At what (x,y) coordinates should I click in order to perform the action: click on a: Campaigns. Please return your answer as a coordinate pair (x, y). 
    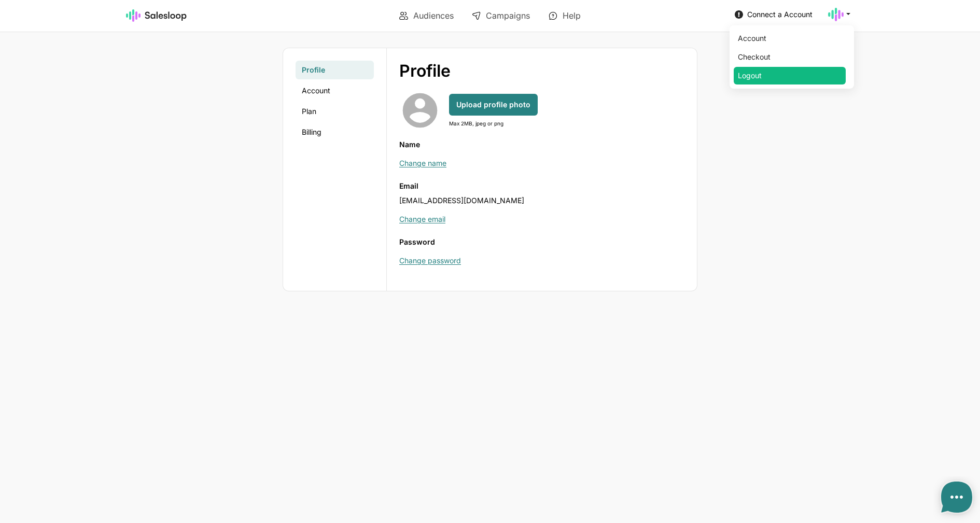
    Looking at the image, I should click on (501, 16).